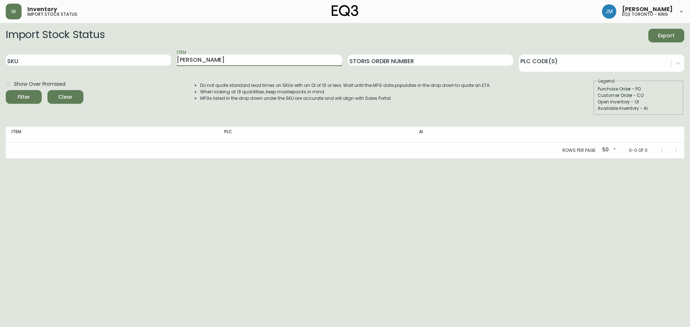 The width and height of the screenshot is (690, 327). Describe the element at coordinates (608, 150) in the screenshot. I see `div: 50` at that location.